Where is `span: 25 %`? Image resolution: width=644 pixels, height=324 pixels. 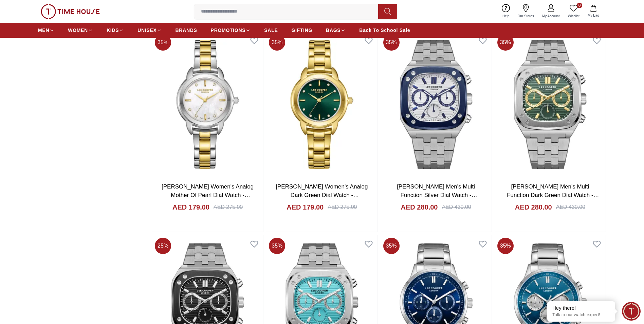 span: 25 % is located at coordinates (163, 246).